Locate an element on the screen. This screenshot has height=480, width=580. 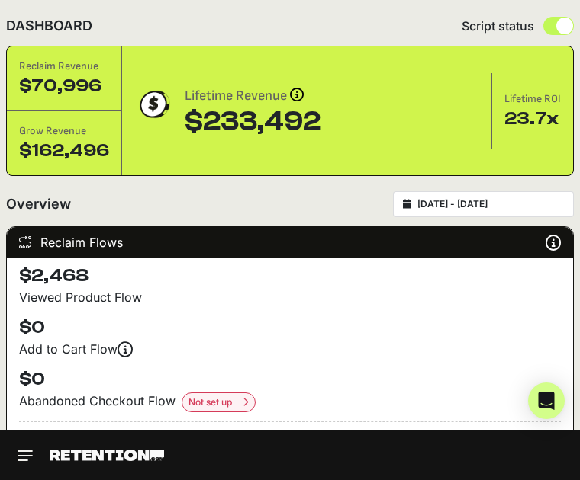
img: dollar-coin-05c43ed7efb7bc0c12610022525b4bbbb207c7efeef5aecc26f025e68dcafac9.png is located at coordinates (153, 104).